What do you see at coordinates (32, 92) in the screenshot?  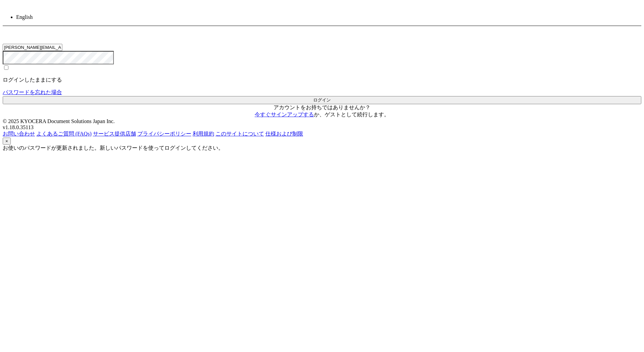 I see `a: パスワードを忘れた場合` at bounding box center [32, 92].